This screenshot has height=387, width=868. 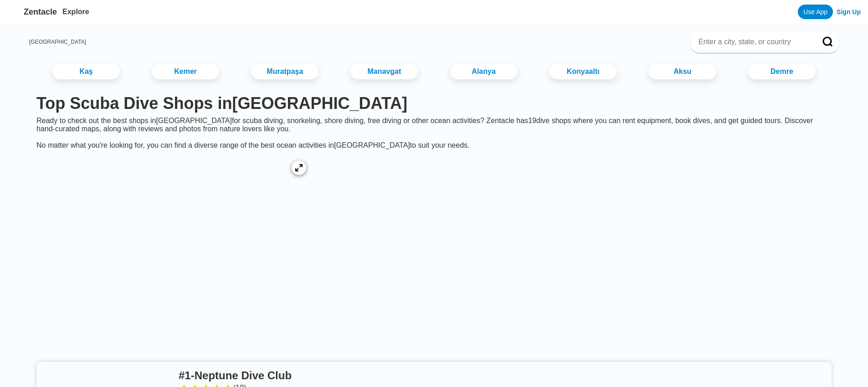 I want to click on a: Alanya, so click(x=483, y=72).